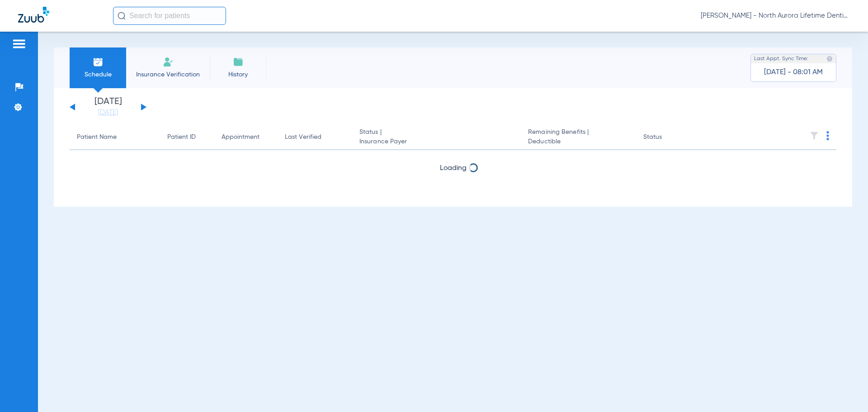 This screenshot has height=412, width=868. I want to click on span: Loading, so click(453, 168).